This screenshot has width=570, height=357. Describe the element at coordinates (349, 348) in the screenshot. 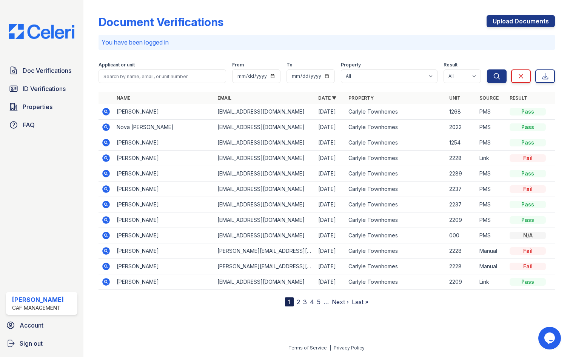

I see `a: Privacy Policy` at that location.